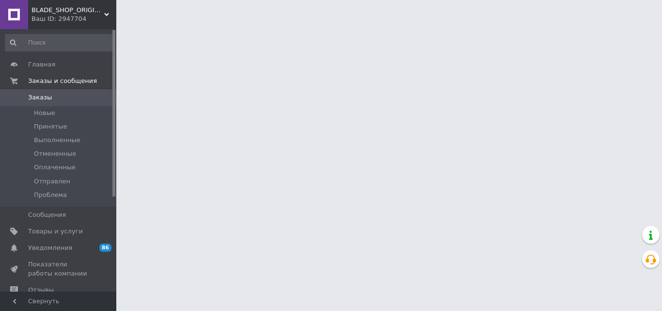  What do you see at coordinates (74, 19) in the screenshot?
I see `div: Ваш ID: 2947704` at bounding box center [74, 19].